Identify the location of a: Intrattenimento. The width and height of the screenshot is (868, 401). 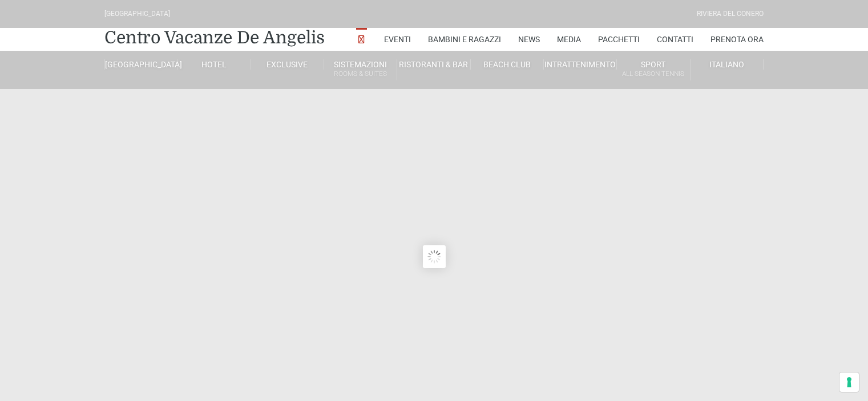
(580, 64).